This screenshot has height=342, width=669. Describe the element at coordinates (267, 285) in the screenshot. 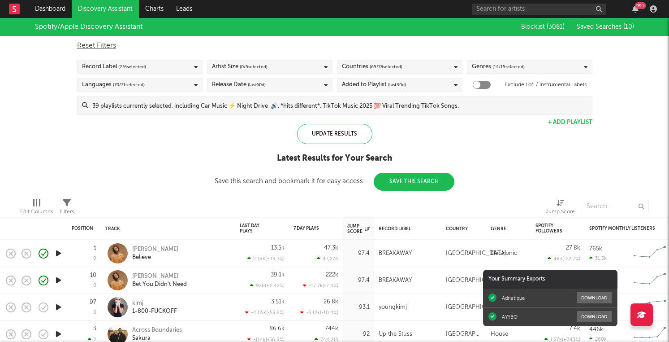

I see `div: 926 ( +2.42 % )` at that location.